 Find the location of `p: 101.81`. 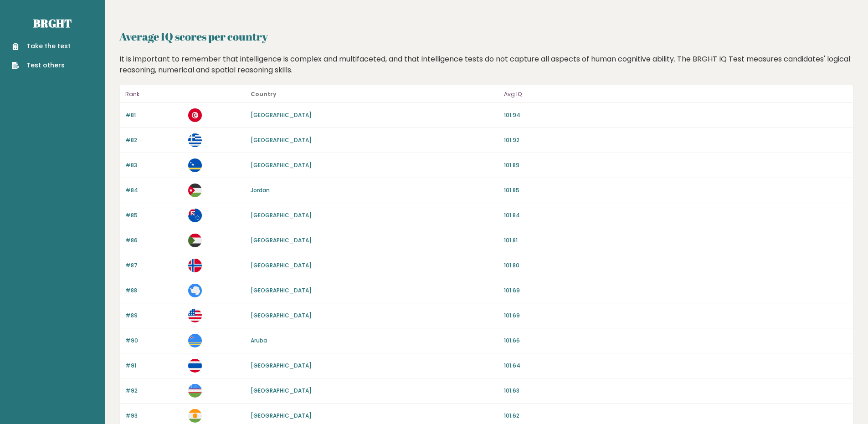

p: 101.81 is located at coordinates (675, 240).